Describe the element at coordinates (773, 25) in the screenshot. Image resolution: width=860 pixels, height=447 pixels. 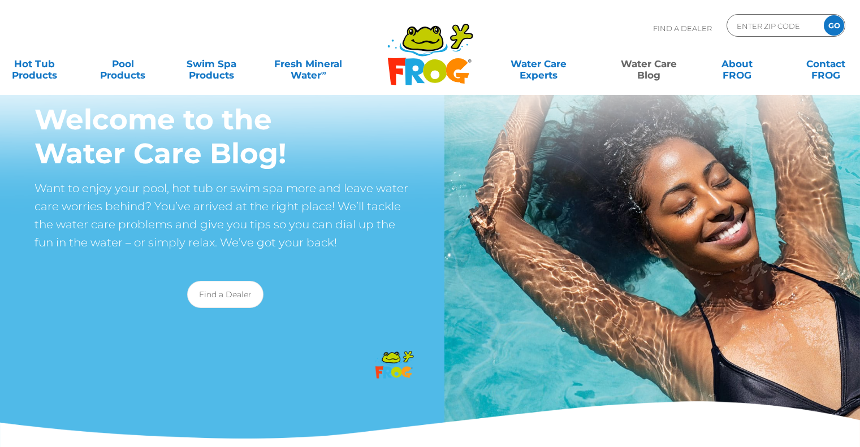
I see `input: Zip Code Form` at that location.